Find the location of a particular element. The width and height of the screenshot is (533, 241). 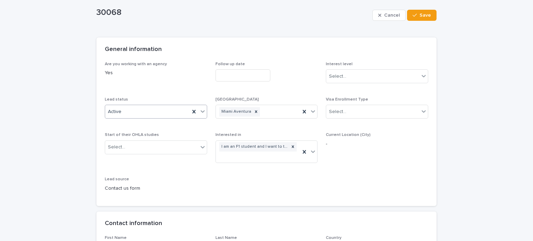

p: Yes is located at coordinates (156, 73).